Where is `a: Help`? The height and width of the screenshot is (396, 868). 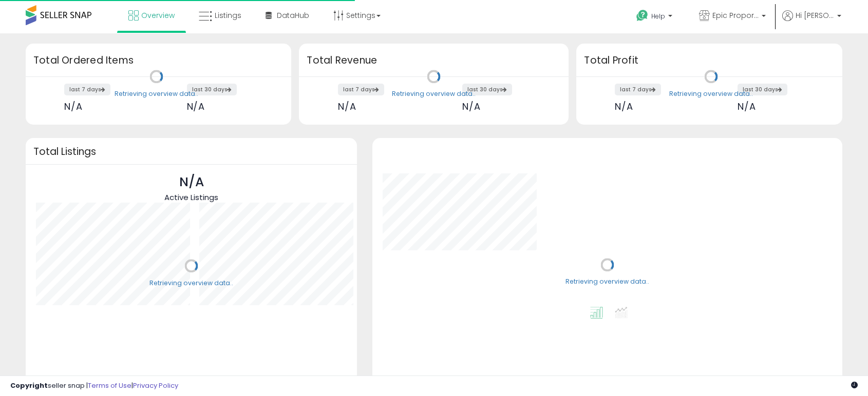 a: Help is located at coordinates (655, 18).